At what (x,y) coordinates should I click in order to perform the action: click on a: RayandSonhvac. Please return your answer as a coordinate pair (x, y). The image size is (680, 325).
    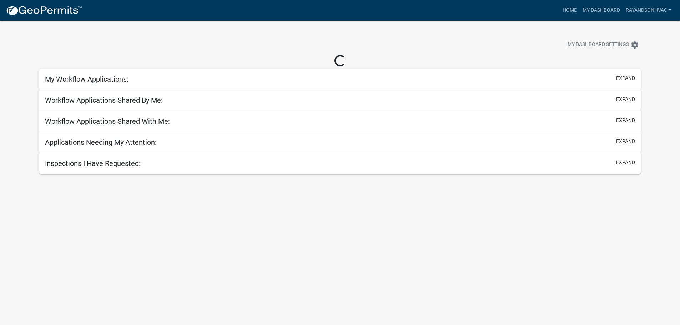
    Looking at the image, I should click on (649, 10).